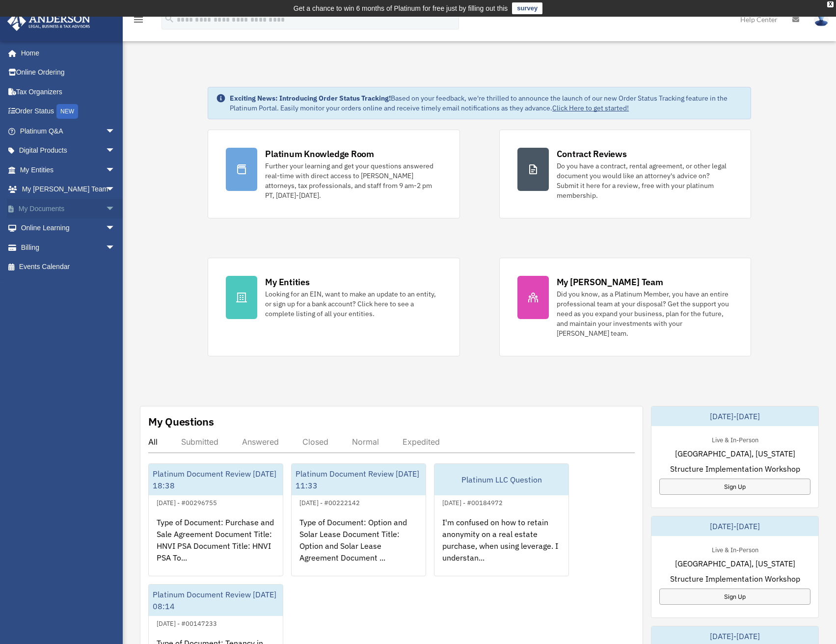  Describe the element at coordinates (365, 442) in the screenshot. I see `div: Normal` at that location.